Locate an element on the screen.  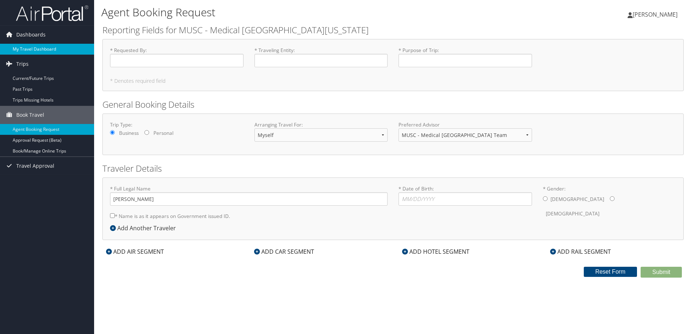
div: ADD AIR SEGMENT is located at coordinates (135, 252).